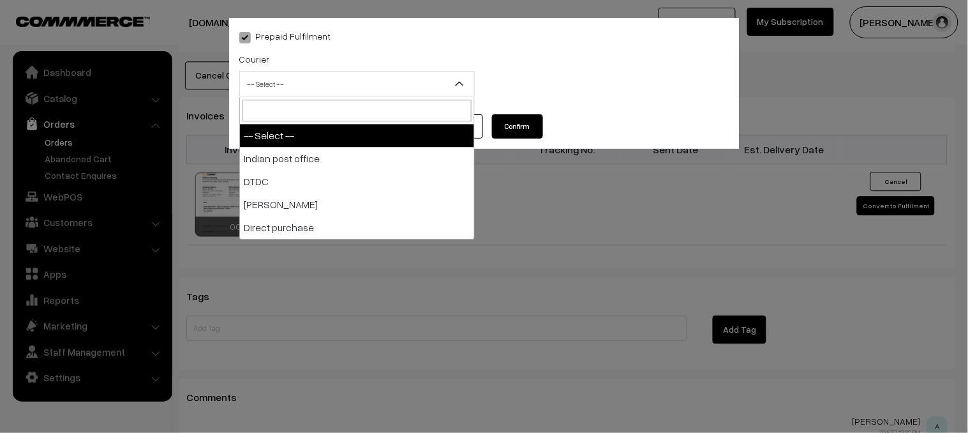  I want to click on button: Confirm, so click(517, 126).